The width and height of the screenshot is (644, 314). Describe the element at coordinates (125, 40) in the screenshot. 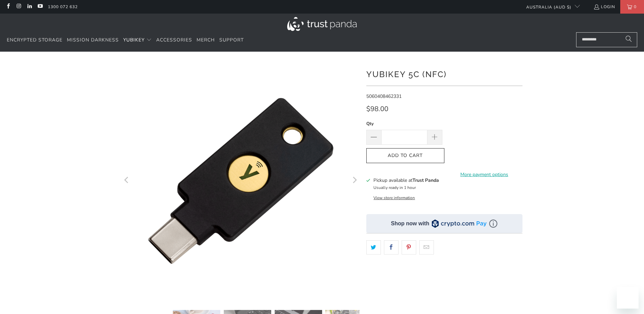

I see `nav: Translation missing: en.navigation.header.main_nav` at that location.